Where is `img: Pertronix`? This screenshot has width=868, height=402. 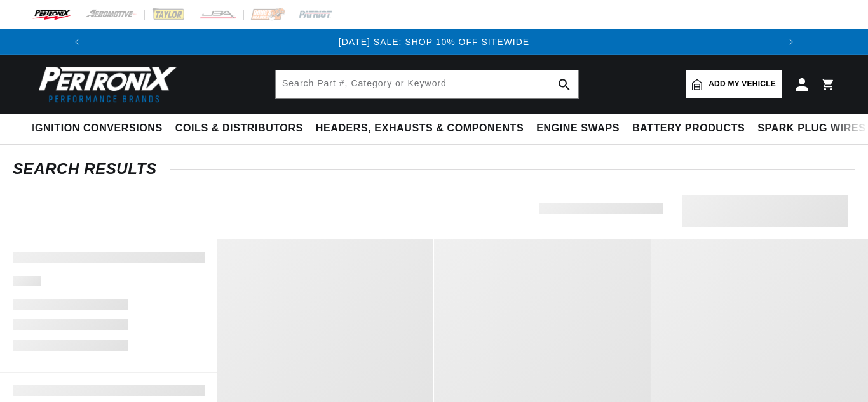
img: Pertronix is located at coordinates (104, 84).